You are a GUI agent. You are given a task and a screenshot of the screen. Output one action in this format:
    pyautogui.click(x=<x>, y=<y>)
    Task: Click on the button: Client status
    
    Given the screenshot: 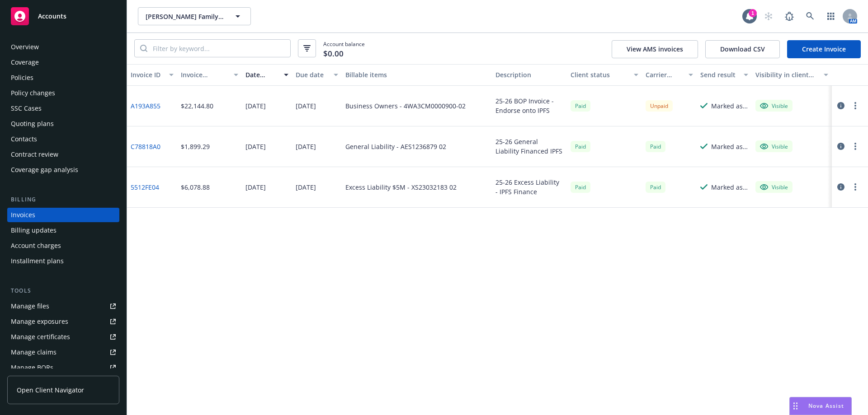 What is the action you would take?
    pyautogui.click(x=605, y=75)
    